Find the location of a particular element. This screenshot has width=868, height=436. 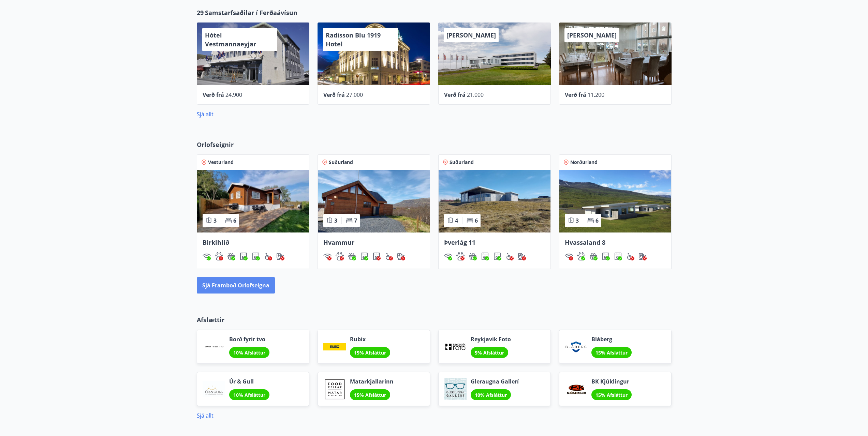

span: Radisson Blu 1919 Hotel is located at coordinates (353, 40).